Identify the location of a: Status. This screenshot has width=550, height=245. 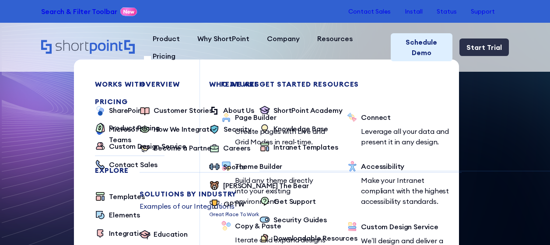
(446, 11).